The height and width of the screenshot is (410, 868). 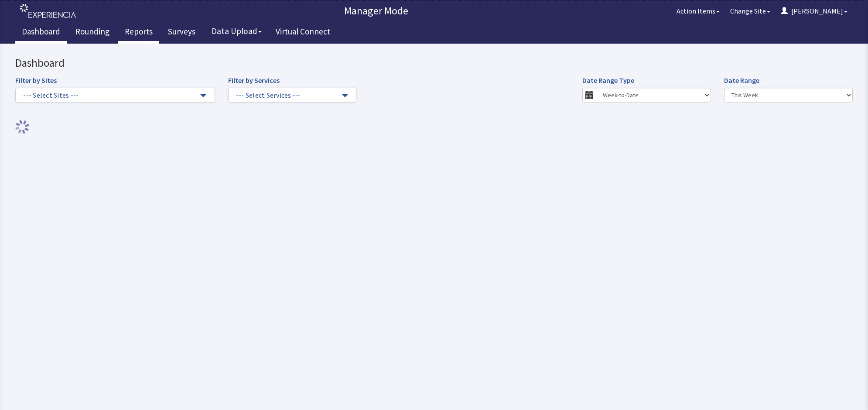 I want to click on button: --- Select Services ---, so click(x=292, y=51).